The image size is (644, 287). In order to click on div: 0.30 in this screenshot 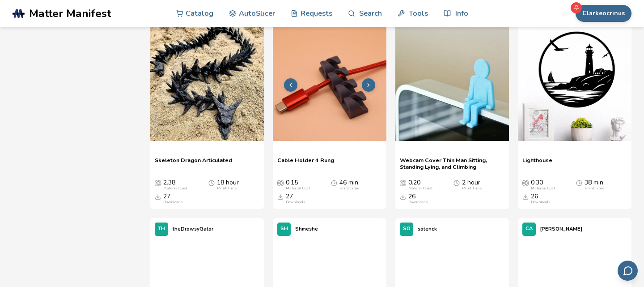, I will do `click(543, 185)`.